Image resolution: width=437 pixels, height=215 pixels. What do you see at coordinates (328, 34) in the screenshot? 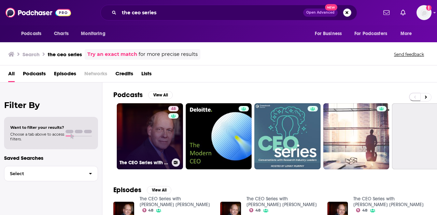
I see `span: For Business` at bounding box center [328, 34].